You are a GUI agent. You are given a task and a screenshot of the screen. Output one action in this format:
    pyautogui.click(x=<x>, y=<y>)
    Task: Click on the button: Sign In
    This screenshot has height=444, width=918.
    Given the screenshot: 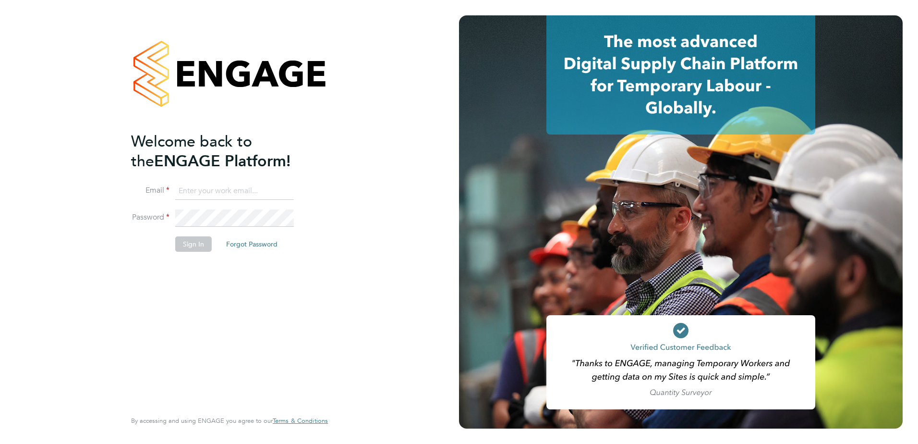 What is the action you would take?
    pyautogui.click(x=193, y=244)
    